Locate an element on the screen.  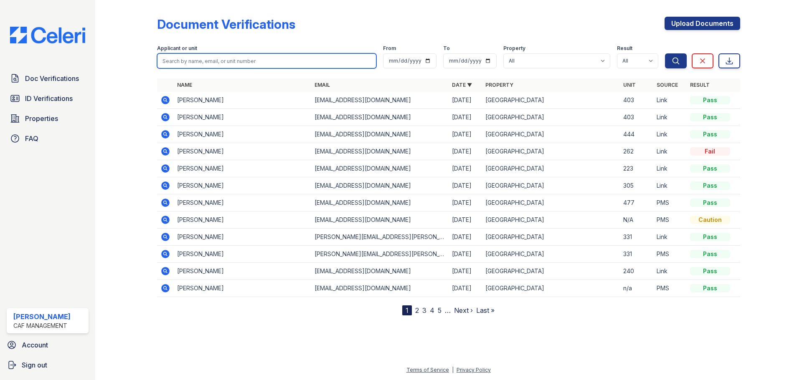
a: 2 is located at coordinates (417, 311).